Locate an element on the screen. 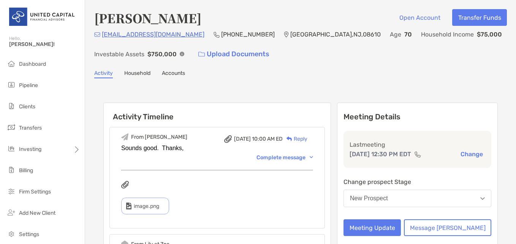  a: Accounts is located at coordinates (173, 74).